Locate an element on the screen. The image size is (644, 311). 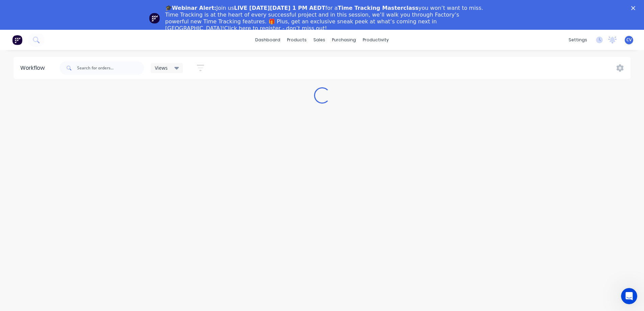
div: Join us for a you won’t want to miss. Time Tracking is at the heart of every successful project a... is located at coordinates (325, 19).